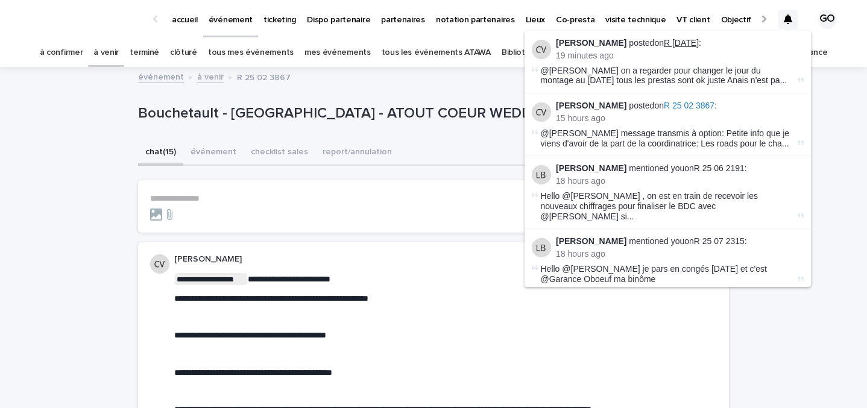  Describe the element at coordinates (719, 168) in the screenshot. I see `a: R 25 06 2191` at that location.